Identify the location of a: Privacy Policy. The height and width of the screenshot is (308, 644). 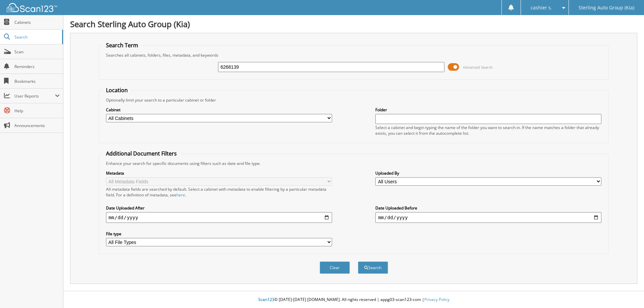
(437, 300).